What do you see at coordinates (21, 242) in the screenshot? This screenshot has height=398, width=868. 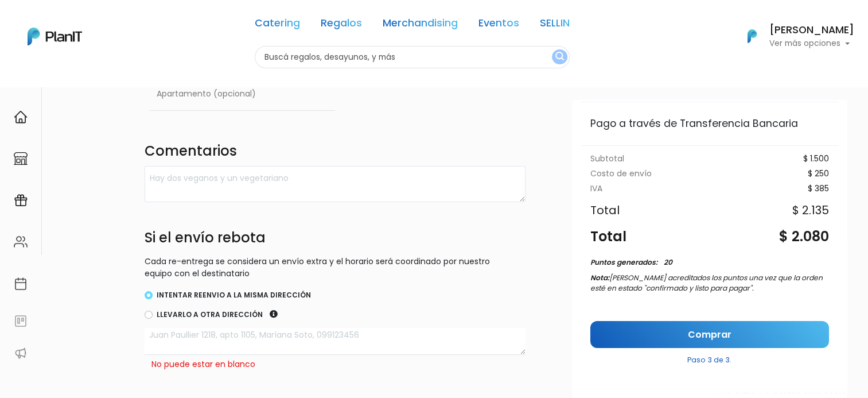 I see `img: people-662611757002400ad9ed0e3c099ab2801c6687ba6c219adb57efc949bc21e19d.svg` at bounding box center [21, 242].